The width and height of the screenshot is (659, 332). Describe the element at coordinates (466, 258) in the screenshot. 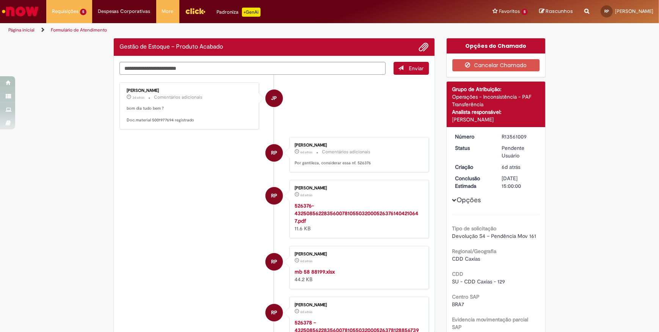

I see `span: CDD Caxias` at that location.